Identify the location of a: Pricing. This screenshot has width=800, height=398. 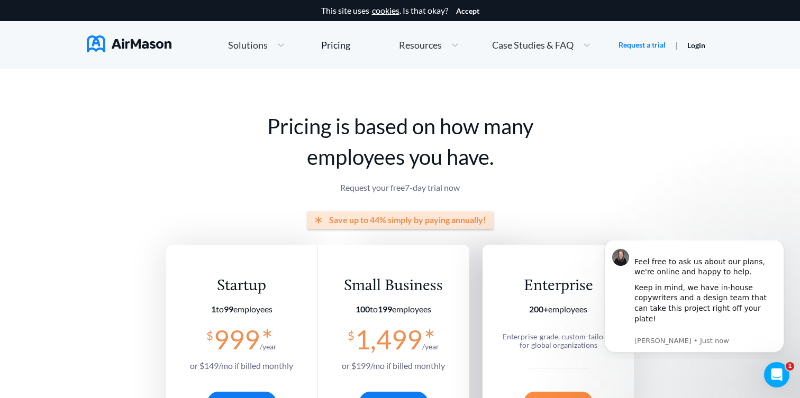
(335, 45).